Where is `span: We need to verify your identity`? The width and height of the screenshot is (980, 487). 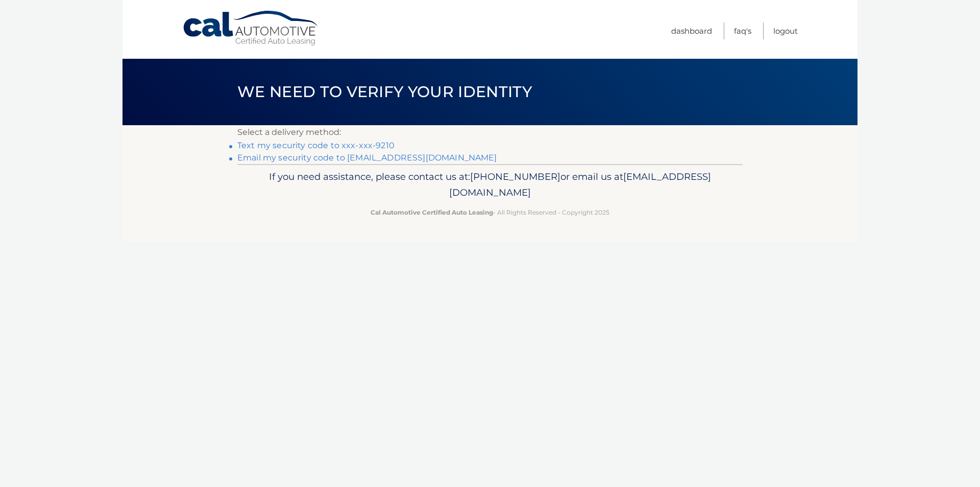 span: We need to verify your identity is located at coordinates (384, 92).